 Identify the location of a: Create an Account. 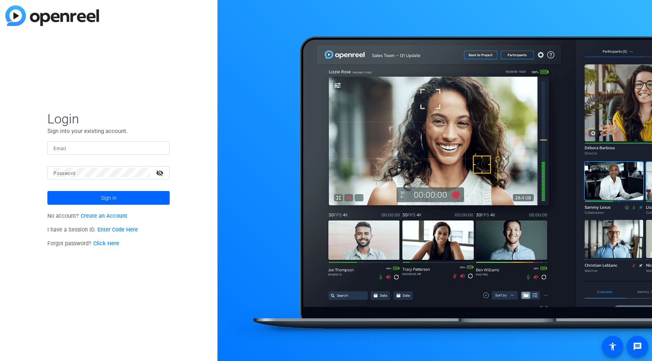
(104, 216).